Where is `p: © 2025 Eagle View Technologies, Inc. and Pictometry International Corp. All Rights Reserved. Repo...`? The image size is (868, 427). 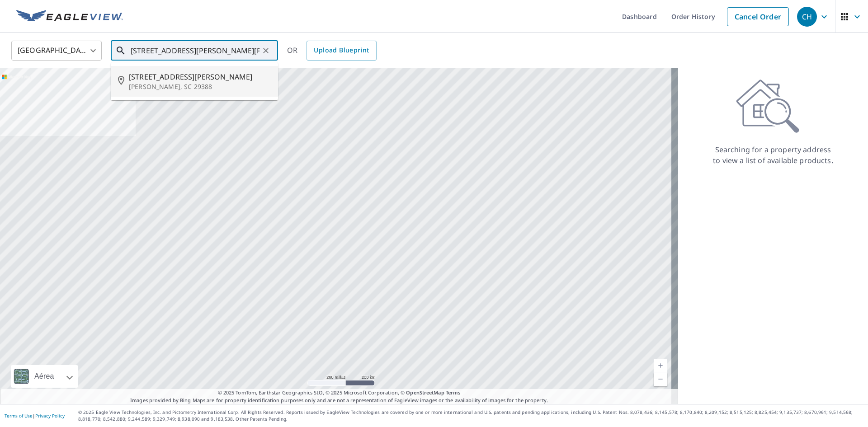
p: © 2025 Eagle View Technologies, Inc. and Pictometry International Corp. All Rights Reserved. Repo... is located at coordinates (471, 416).